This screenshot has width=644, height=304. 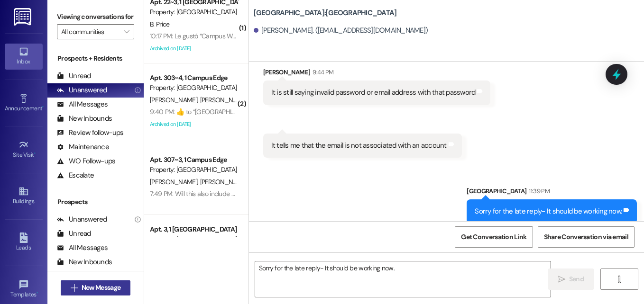 What do you see at coordinates (576, 279) in the screenshot?
I see `span: Send` at bounding box center [576, 279].